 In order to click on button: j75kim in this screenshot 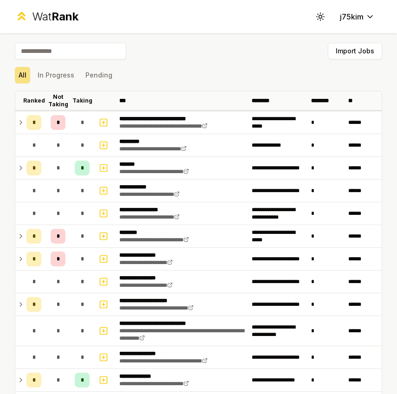, I will do `click(357, 17)`.